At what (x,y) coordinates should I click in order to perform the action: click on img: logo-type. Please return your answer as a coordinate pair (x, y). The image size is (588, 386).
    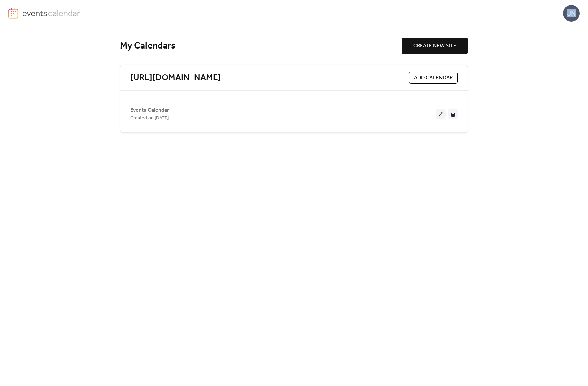
    Looking at the image, I should click on (51, 13).